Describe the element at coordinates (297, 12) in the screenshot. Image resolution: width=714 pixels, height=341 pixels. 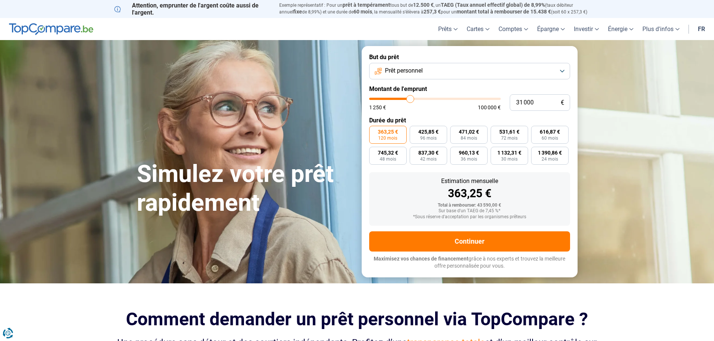
I see `span: fixe` at that location.